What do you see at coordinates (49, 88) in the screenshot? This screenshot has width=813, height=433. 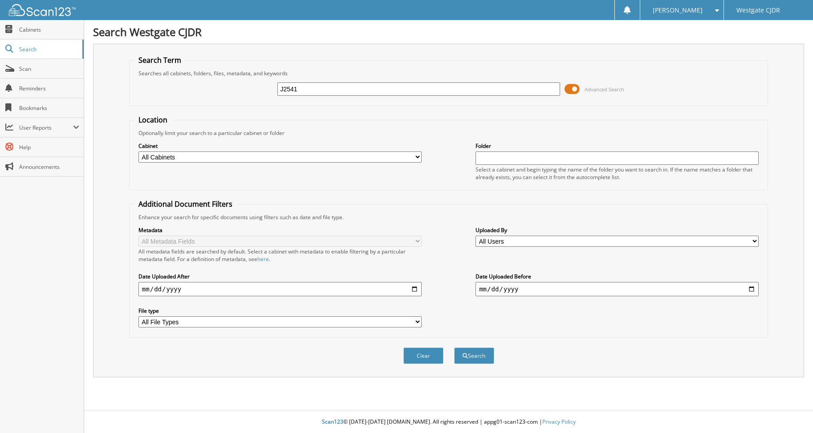 I see `span: Reminders` at bounding box center [49, 88].